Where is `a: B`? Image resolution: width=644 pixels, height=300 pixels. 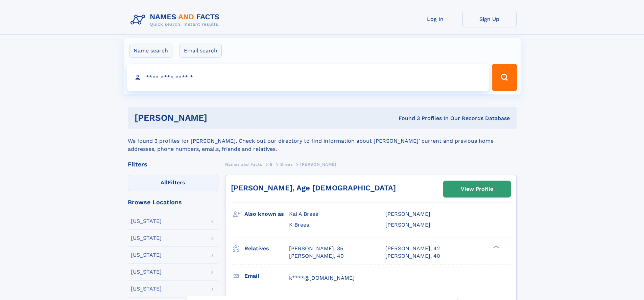 a: B is located at coordinates (271, 164).